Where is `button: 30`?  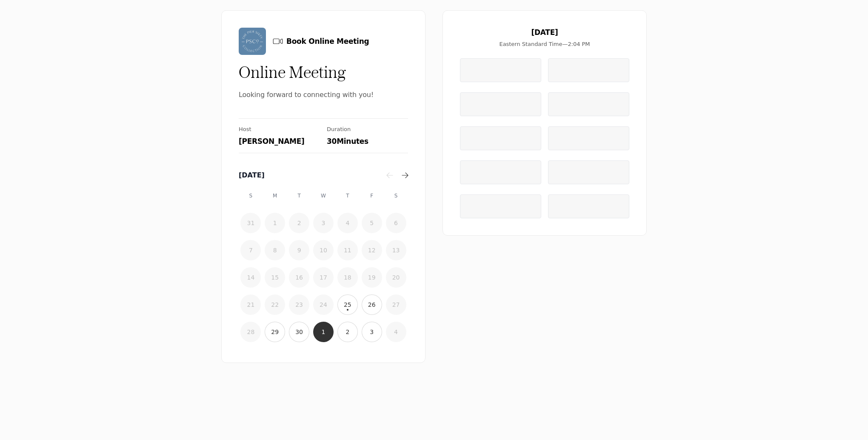
button: 30 is located at coordinates (299, 331).